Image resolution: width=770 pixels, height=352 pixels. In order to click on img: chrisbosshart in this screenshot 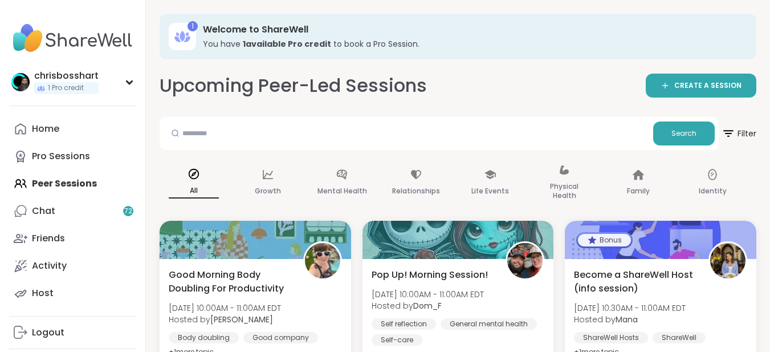, I will do `click(21, 82)`.